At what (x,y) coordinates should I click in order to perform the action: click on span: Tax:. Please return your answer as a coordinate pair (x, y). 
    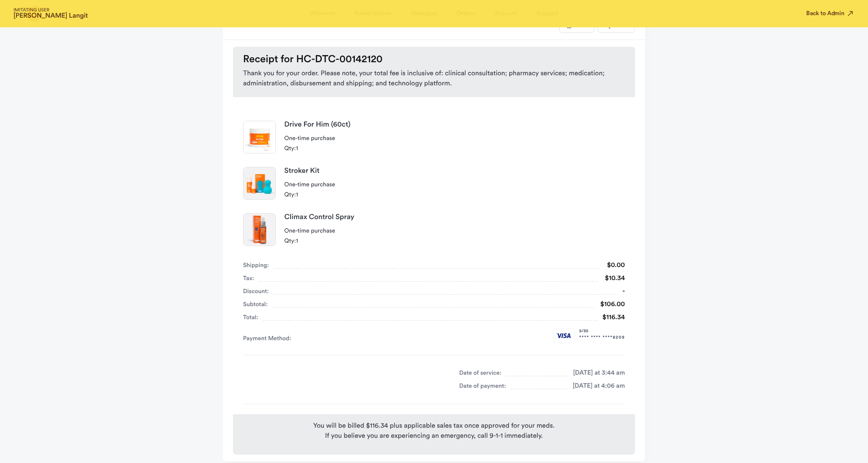
    Looking at the image, I should click on (248, 279).